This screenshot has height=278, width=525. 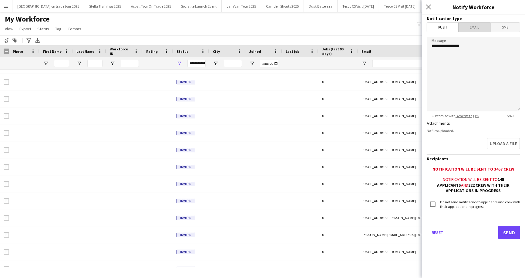 What do you see at coordinates (269, 63) in the screenshot?
I see `input: Joined Filter Input` at bounding box center [269, 63].